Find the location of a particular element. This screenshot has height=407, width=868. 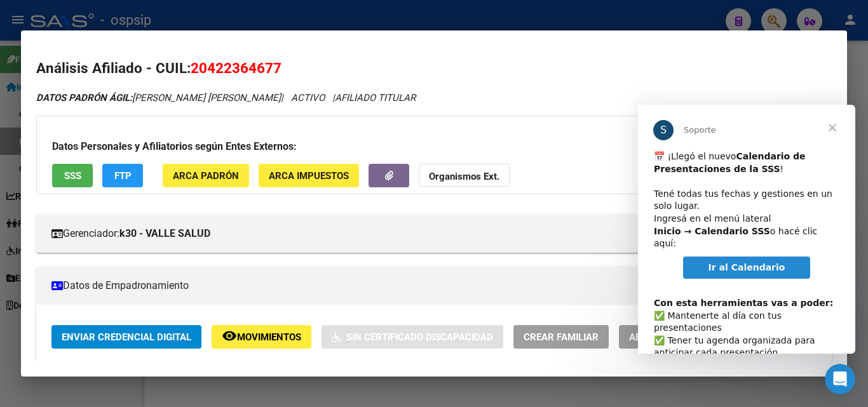

span: Sin Certificado Discapacidad is located at coordinates (419, 337).